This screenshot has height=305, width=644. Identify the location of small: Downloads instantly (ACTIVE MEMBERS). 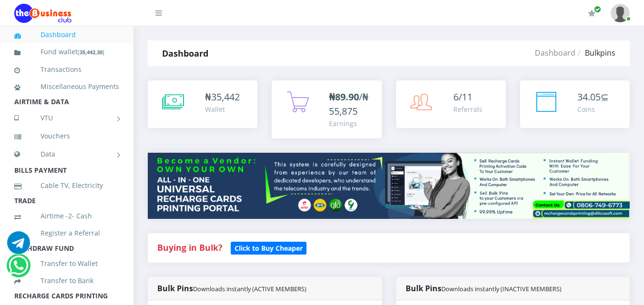
(250, 289).